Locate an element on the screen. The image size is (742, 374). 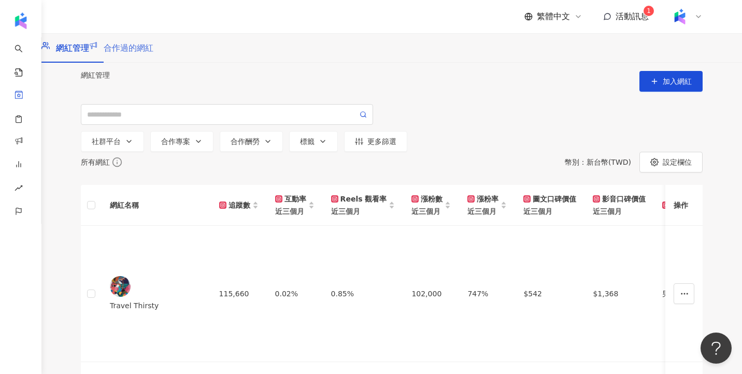
th: 操作 is located at coordinates (684, 205).